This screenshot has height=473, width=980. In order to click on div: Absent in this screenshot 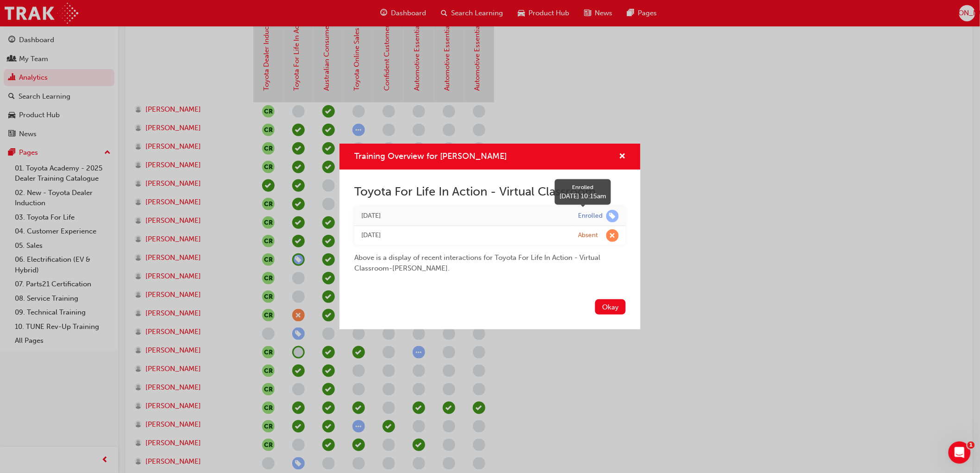, I will do `click(588, 235)`.